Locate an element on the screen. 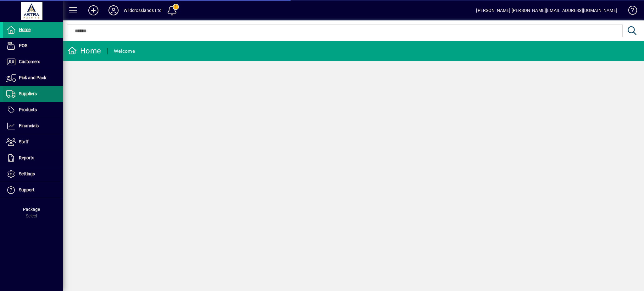  a: Suppliers is located at coordinates (33, 94).